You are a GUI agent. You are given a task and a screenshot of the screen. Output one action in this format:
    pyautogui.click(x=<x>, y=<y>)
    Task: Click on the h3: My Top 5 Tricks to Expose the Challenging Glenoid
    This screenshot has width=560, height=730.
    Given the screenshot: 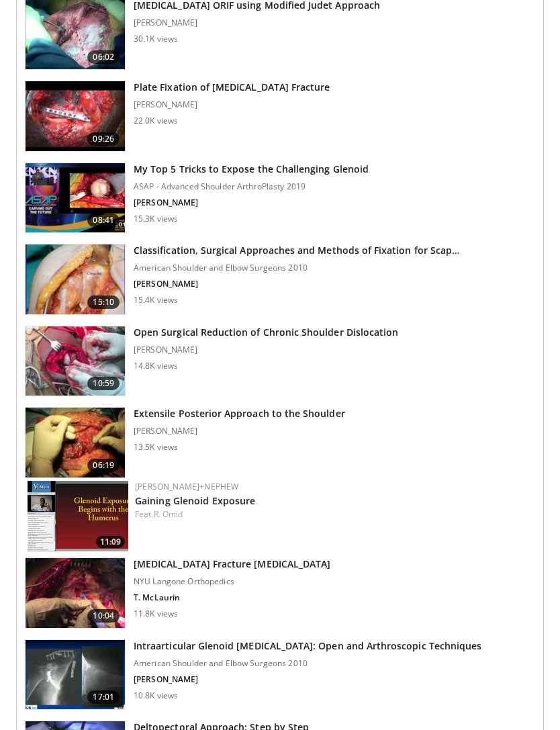 What is the action you would take?
    pyautogui.click(x=251, y=170)
    